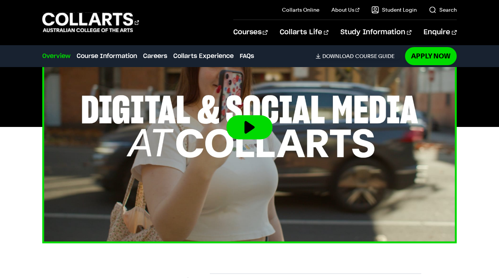 This screenshot has height=278, width=499. Describe the element at coordinates (247, 56) in the screenshot. I see `a: FAQs` at that location.